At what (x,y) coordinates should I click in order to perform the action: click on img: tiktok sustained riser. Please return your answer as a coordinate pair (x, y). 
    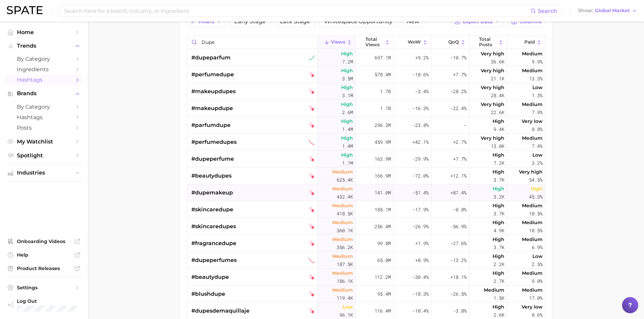
    Looking at the image, I should click on (312, 58).